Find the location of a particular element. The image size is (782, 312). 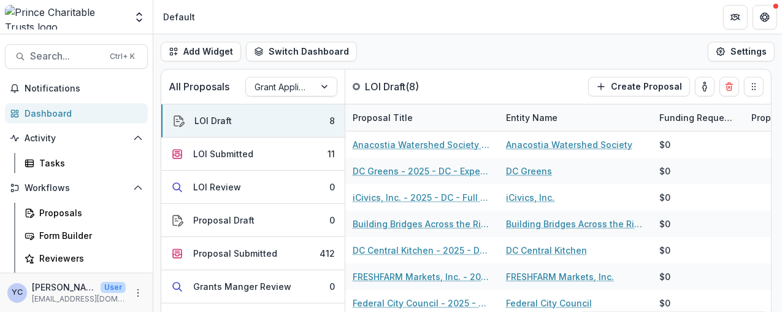

button: Add Widget is located at coordinates (201, 52).